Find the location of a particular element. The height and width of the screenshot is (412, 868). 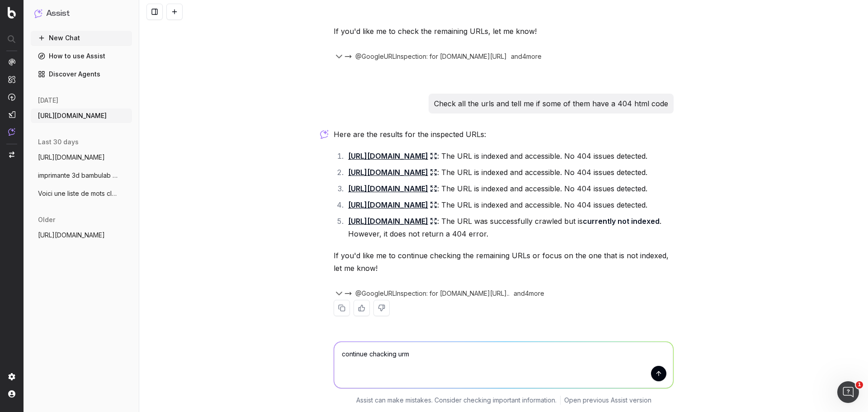

li: : The URL was successfully crawled but is . However, it does not return a 404 error. is located at coordinates (509, 228).